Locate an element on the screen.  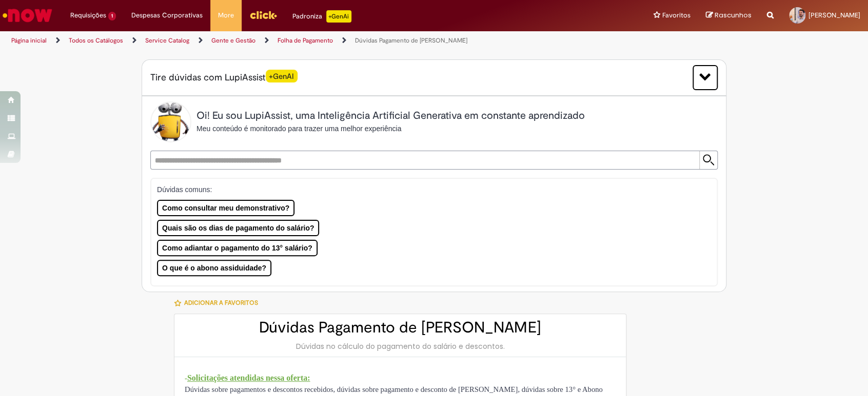
input: Submit is located at coordinates (708, 160).